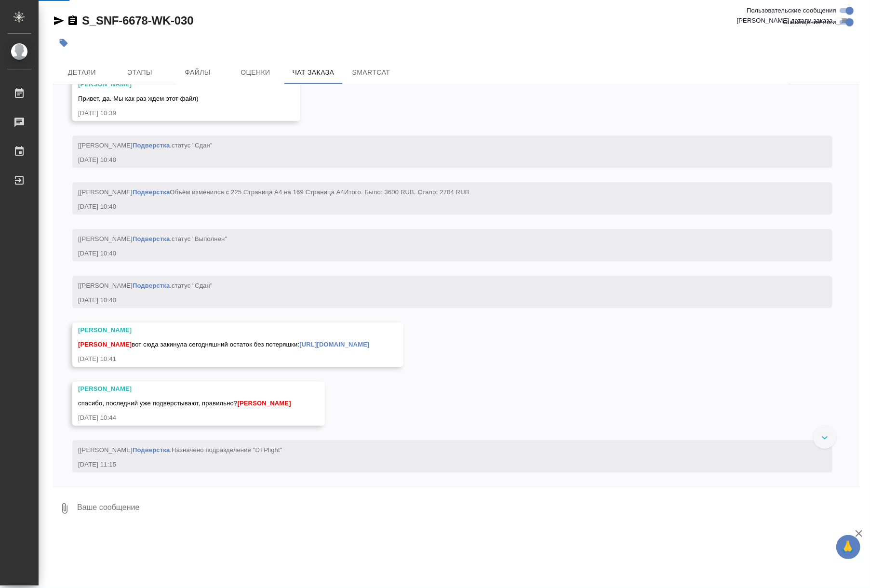 The width and height of the screenshot is (870, 588). Describe the element at coordinates (810, 22) in the screenshot. I see `span: Оповещения-логи` at that location.